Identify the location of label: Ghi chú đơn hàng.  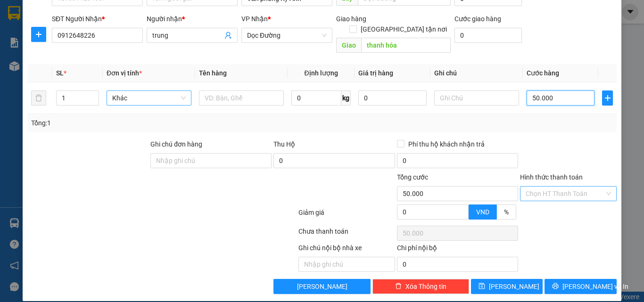
(176, 144).